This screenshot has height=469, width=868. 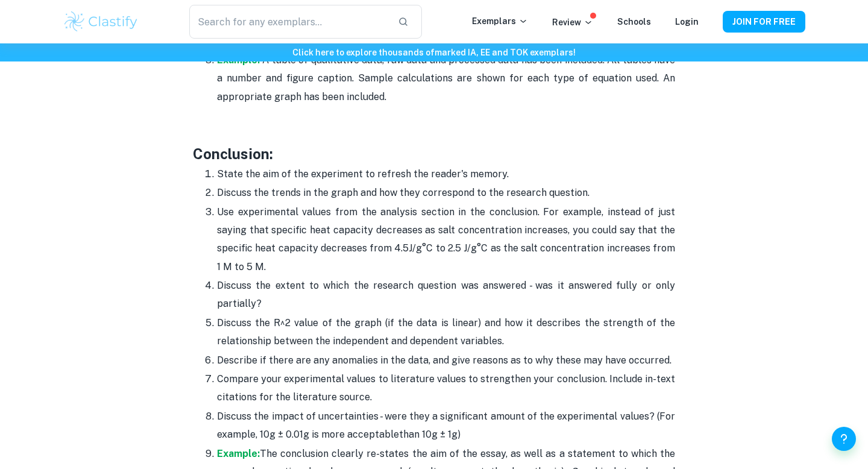 What do you see at coordinates (446, 240) in the screenshot?
I see `p: Use experimental values from the analysis section in the conclusion. For example, instead of just...` at bounding box center [446, 240].